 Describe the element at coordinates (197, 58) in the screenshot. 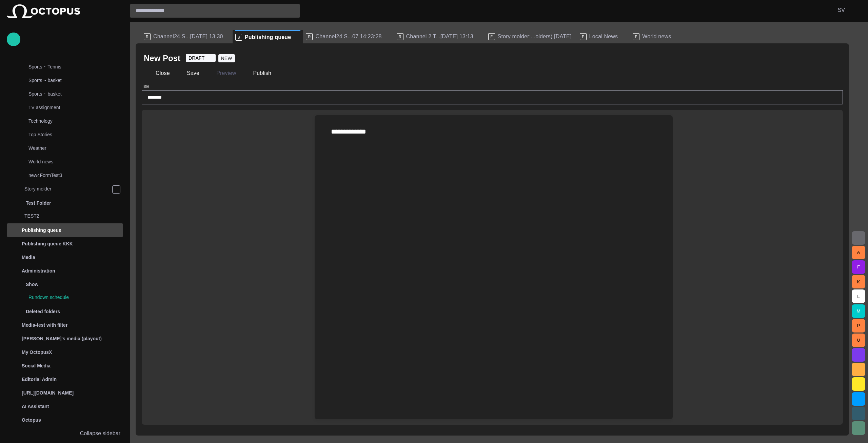

I see `span: DRAFT` at that location.